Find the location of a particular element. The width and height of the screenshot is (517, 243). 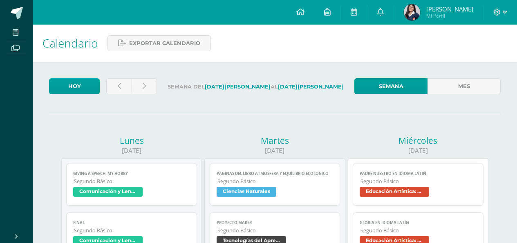

a: Mes is located at coordinates (464, 86).